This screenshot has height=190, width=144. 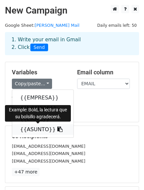 I want to click on a: +47 more, so click(x=26, y=172).